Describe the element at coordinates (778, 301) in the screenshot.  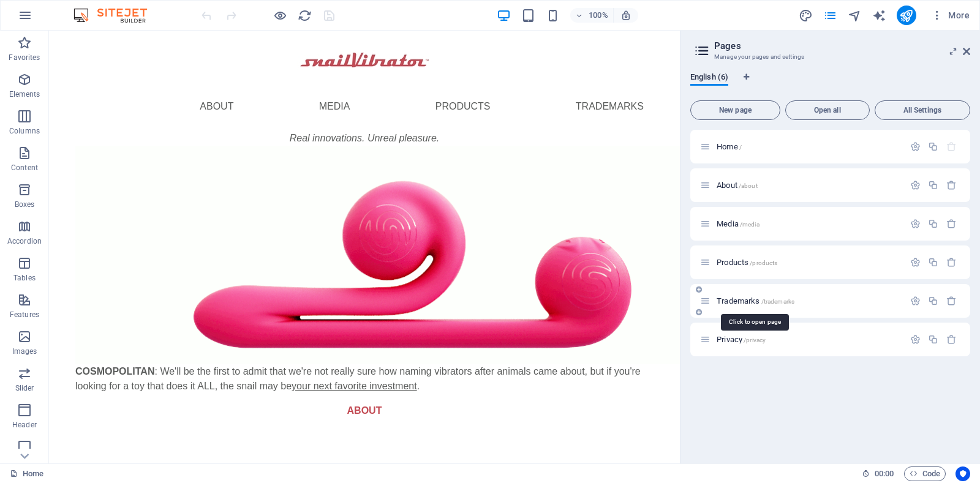
I see `span: /trademarks` at that location.